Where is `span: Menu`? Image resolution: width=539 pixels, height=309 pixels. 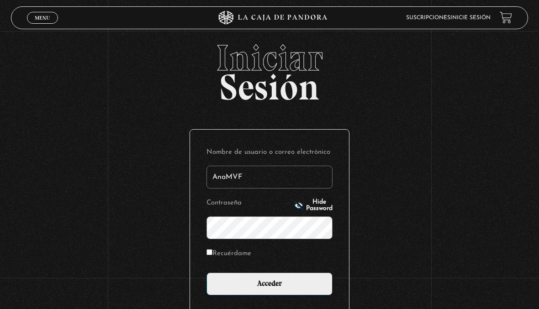 span: Menu is located at coordinates (42, 18).